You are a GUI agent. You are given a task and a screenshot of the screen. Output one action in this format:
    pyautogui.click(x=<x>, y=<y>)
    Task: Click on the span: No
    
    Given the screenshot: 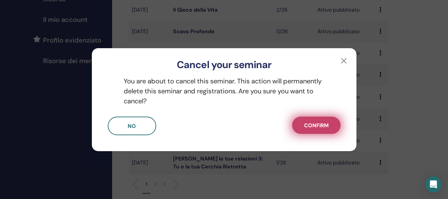 What is the action you would take?
    pyautogui.click(x=132, y=126)
    